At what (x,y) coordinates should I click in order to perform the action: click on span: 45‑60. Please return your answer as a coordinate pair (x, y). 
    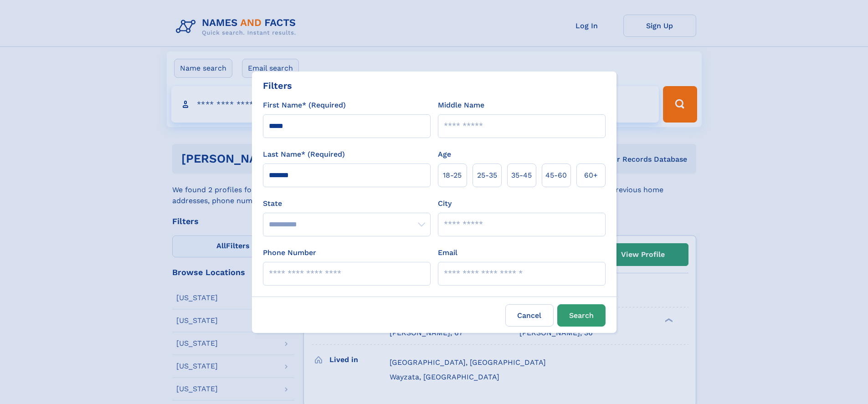
    Looking at the image, I should click on (556, 175).